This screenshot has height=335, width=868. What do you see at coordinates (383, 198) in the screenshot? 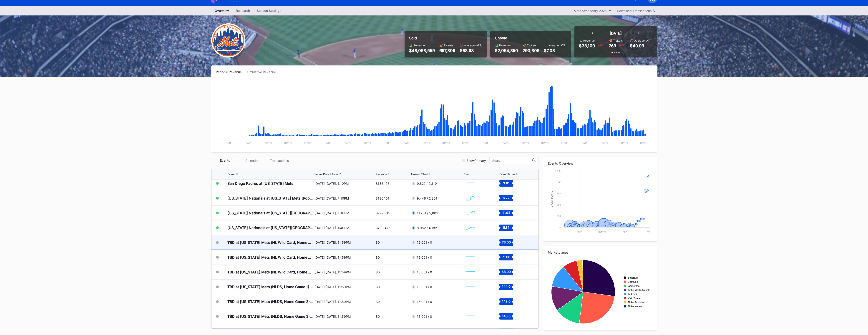
I see `div: $136,161` at bounding box center [383, 198].